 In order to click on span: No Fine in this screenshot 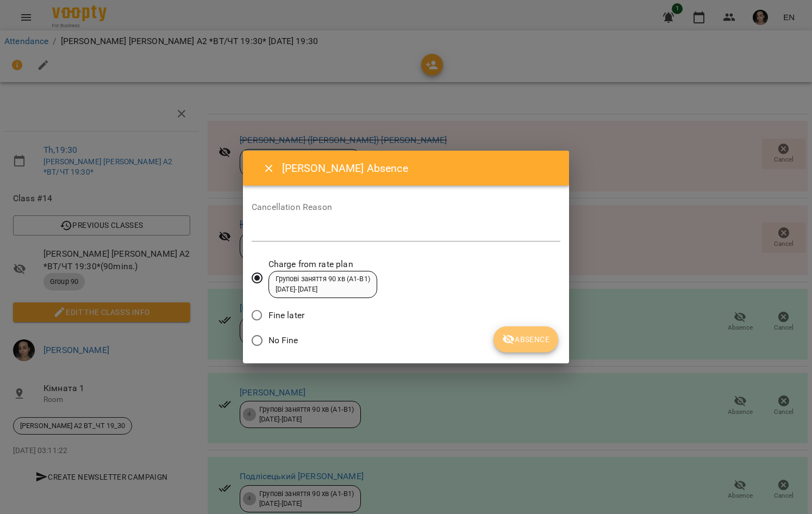, I will do `click(283, 341)`.